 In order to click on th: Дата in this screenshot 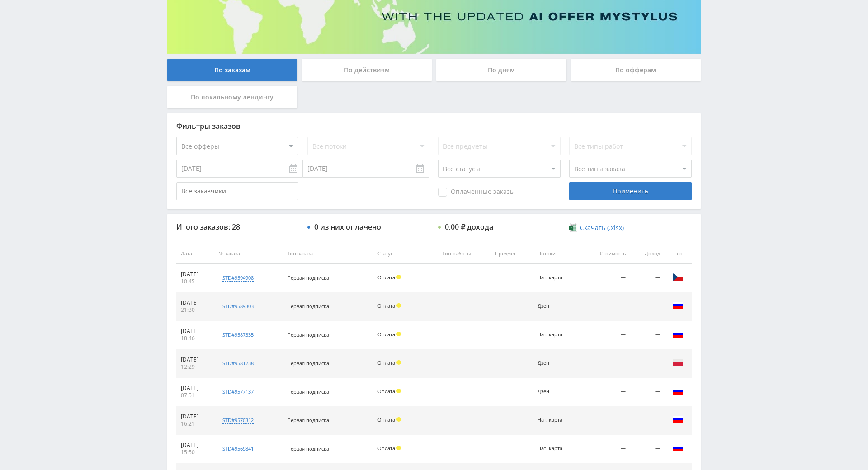, I will do `click(195, 254)`.